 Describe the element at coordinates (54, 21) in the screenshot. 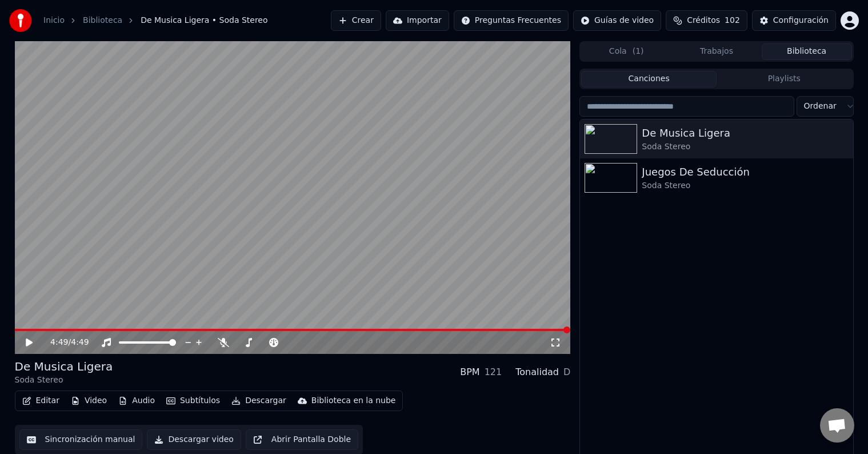

I see `a: Inicio` at that location.